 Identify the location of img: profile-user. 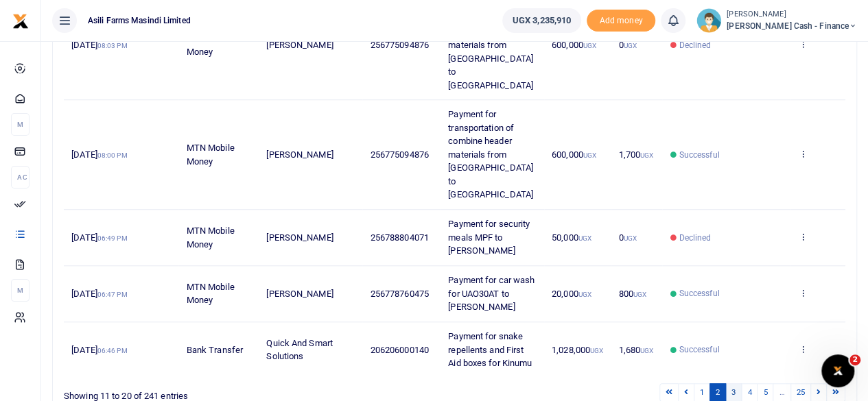
(708, 20).